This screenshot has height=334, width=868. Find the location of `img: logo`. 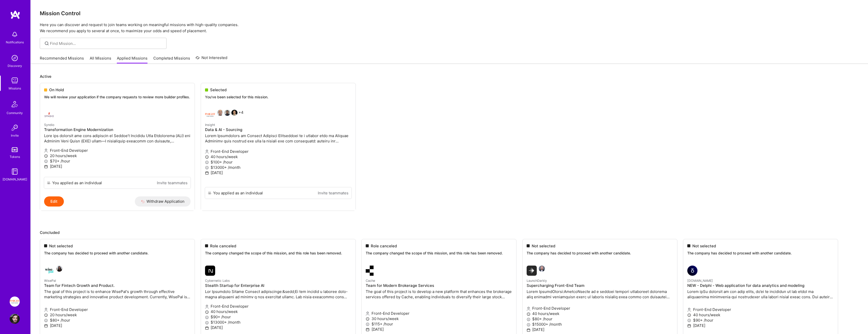

img: logo is located at coordinates (15, 15).